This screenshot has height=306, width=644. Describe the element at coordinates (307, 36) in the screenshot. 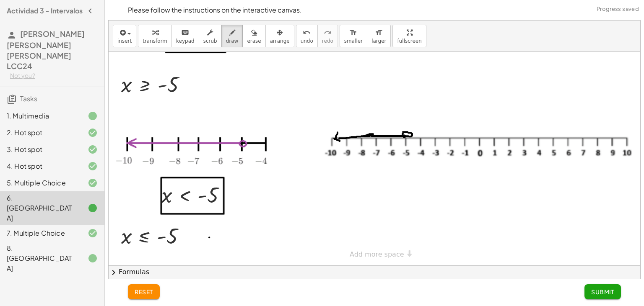

I see `button: undoundo` at that location.